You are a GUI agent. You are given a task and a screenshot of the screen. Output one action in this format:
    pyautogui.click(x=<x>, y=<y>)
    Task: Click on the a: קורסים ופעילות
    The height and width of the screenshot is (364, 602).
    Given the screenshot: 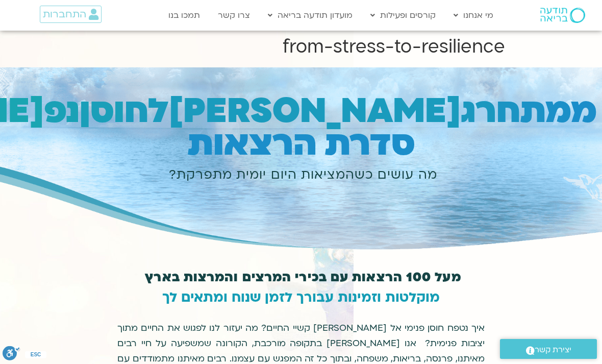 What is the action you would take?
    pyautogui.click(x=403, y=15)
    